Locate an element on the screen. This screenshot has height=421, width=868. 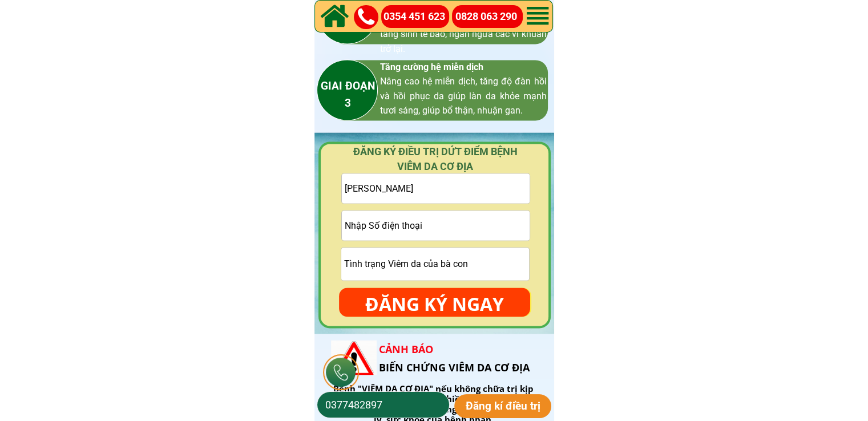
a: 0828 063 290 is located at coordinates (489, 17).